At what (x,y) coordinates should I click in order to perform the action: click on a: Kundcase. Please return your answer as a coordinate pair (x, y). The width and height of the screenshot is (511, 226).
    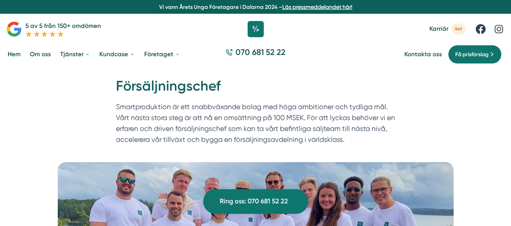
    Looking at the image, I should click on (117, 55).